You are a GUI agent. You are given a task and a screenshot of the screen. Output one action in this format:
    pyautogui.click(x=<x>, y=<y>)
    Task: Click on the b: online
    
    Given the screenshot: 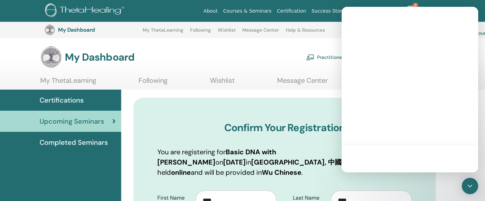 What is the action you would take?
    pyautogui.click(x=181, y=173)
    